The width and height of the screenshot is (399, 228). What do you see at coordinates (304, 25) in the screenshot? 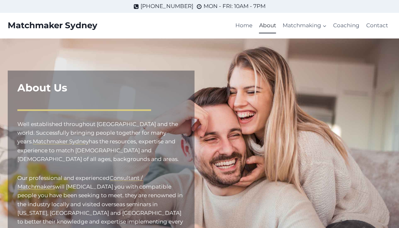
I see `span: Matchmaking` at bounding box center [304, 25].